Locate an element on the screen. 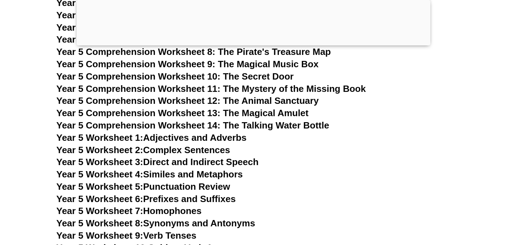 The width and height of the screenshot is (507, 245). a: Year 5 Worksheet 5:Punctuation Review is located at coordinates (143, 186).